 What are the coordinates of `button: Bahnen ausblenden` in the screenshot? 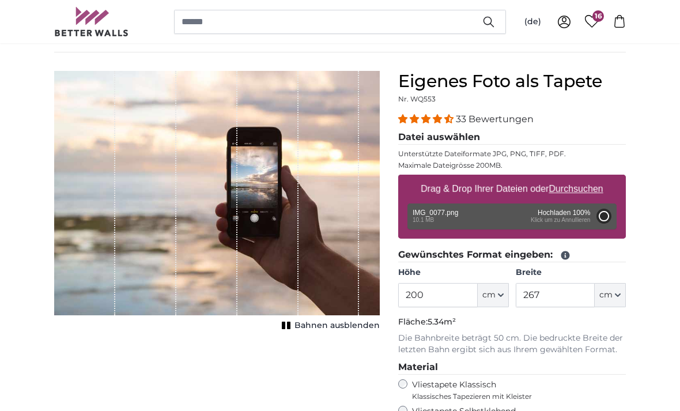 It's located at (329, 326).